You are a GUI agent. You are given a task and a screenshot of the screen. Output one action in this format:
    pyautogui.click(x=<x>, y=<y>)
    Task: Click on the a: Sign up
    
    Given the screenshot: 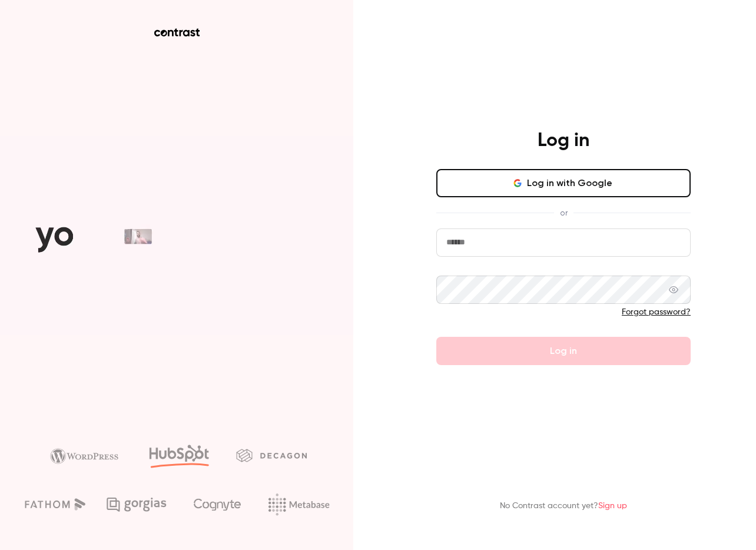 What is the action you would take?
    pyautogui.click(x=612, y=506)
    